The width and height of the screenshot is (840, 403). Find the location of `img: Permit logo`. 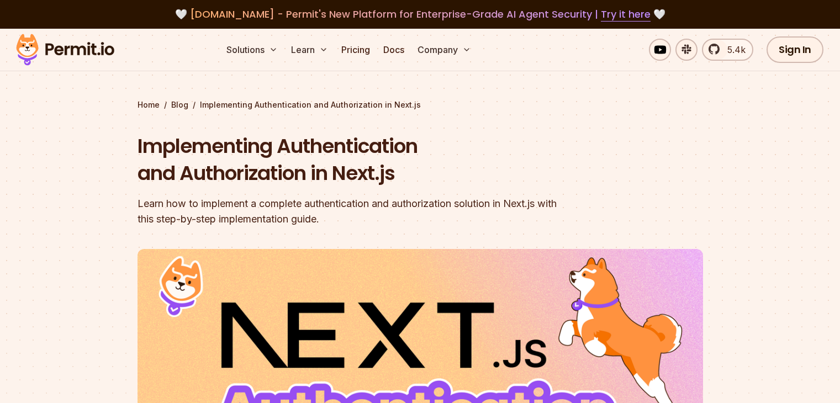

img: Permit logo is located at coordinates (65, 50).